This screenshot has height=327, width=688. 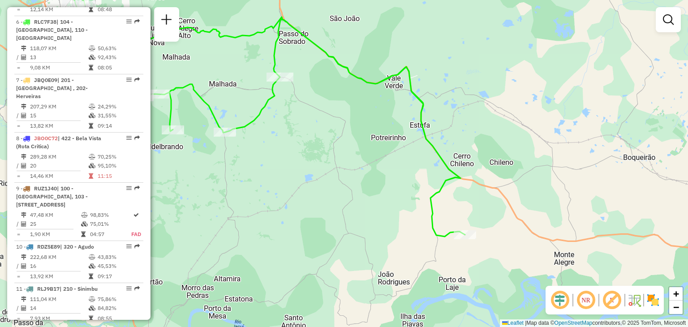 I want to click on a: Nova sessão e pesquisa, so click(x=167, y=21).